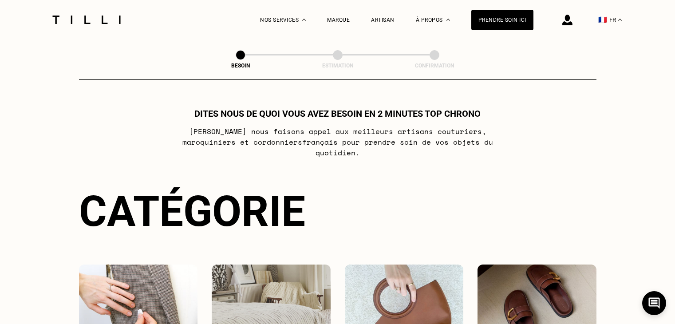 This screenshot has width=675, height=324. I want to click on div: Besoin, so click(240, 66).